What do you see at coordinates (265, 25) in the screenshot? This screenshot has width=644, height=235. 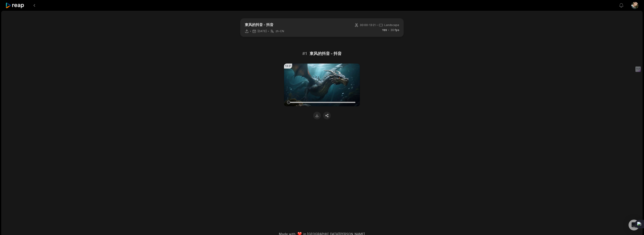 I see `p: 東风的抖音 - 抖音` at bounding box center [265, 25].